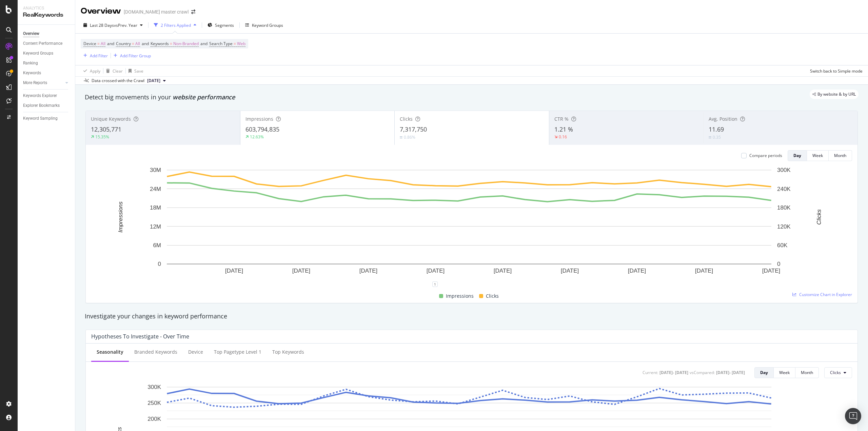 Image resolution: width=868 pixels, height=431 pixels. I want to click on div: Overview, so click(101, 11).